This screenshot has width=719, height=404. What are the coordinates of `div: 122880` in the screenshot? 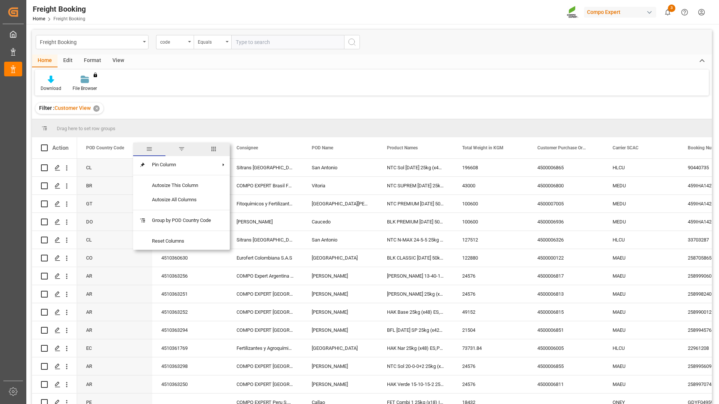 It's located at (491, 258).